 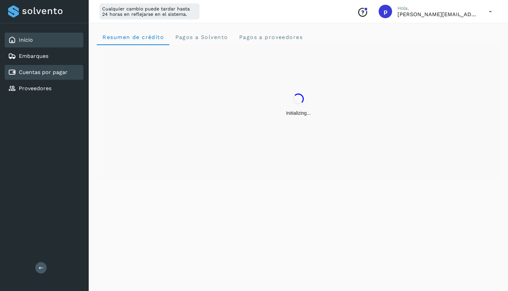 What do you see at coordinates (44, 56) in the screenshot?
I see `div: Embarques` at bounding box center [44, 56].